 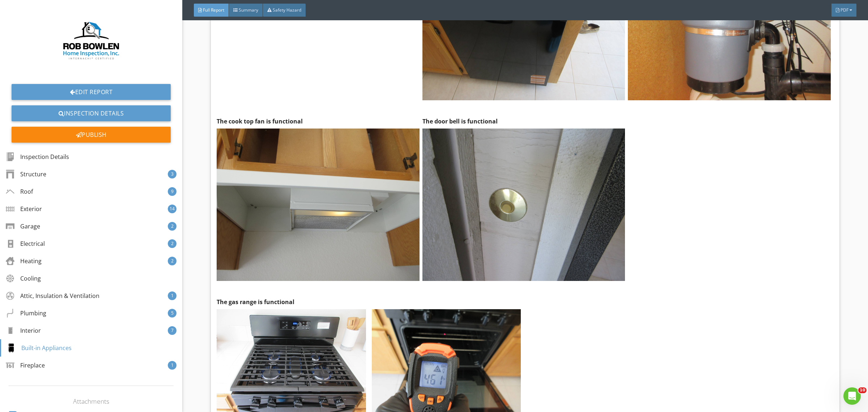 I want to click on div: Fireplace, so click(x=25, y=365).